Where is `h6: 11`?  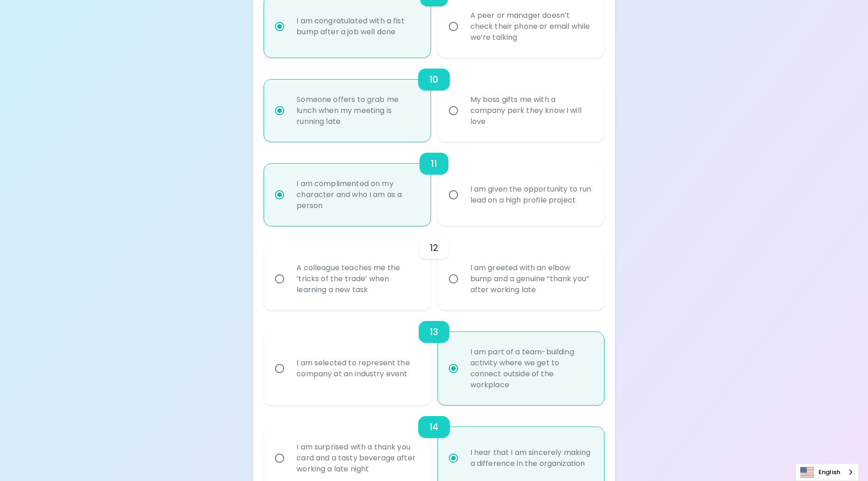 h6: 11 is located at coordinates (433, 163).